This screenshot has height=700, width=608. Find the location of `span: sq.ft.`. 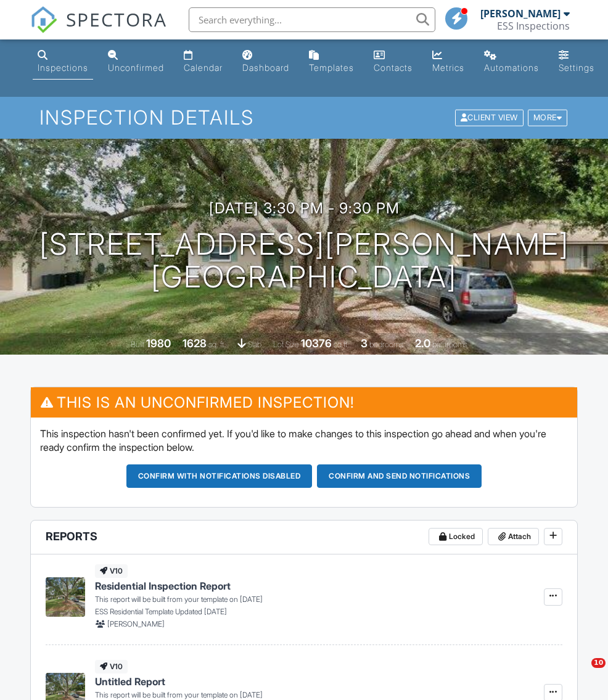

span: sq.ft. is located at coordinates (341, 344).